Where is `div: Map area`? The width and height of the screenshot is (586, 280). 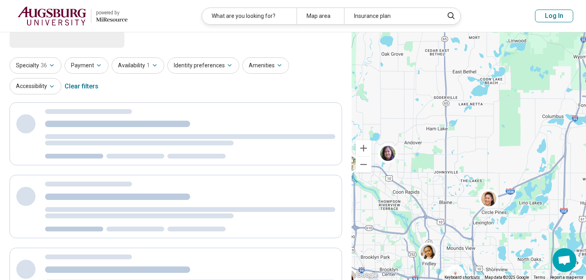 div: Map area is located at coordinates (320, 16).